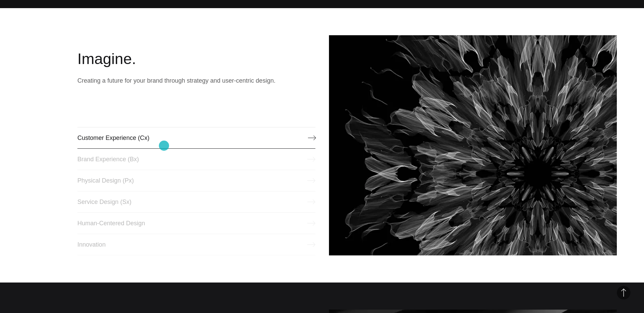  I want to click on button: Back to Top, so click(624, 293).